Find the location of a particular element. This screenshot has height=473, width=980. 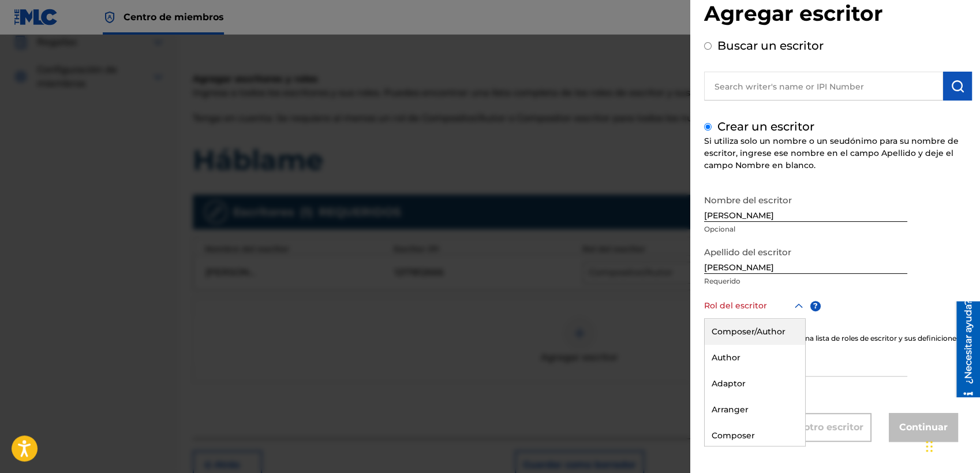

div: Arranger is located at coordinates (755, 410).